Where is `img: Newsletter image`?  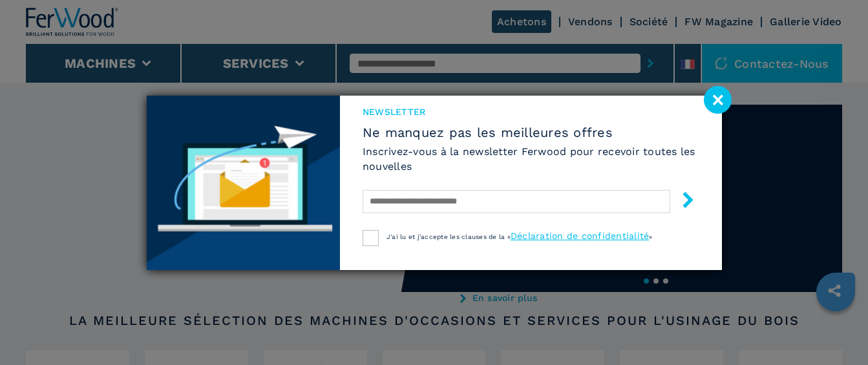 img: Newsletter image is located at coordinates (243, 183).